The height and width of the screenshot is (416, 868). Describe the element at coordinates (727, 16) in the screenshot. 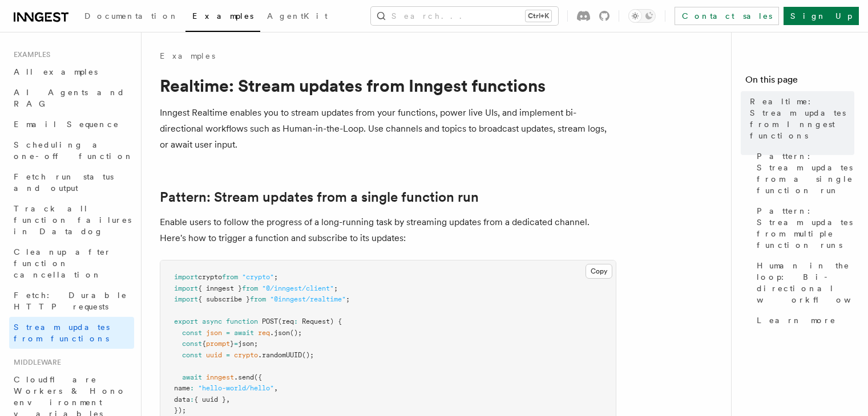

I see `a: Contact sales` at that location.